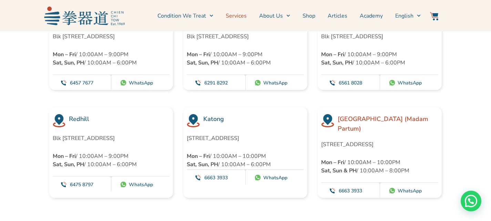 Image resolution: width=491 pixels, height=221 pixels. What do you see at coordinates (242, 160) in the screenshot?
I see `p: / 10:00AM – 10:00PM / 10:00AM – 6:00PM` at bounding box center [242, 160].